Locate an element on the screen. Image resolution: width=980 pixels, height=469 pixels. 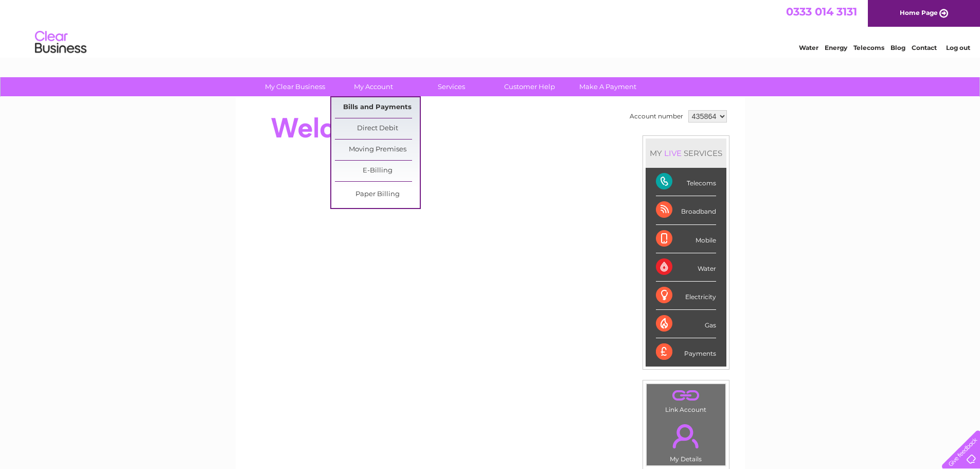
div: Electricity is located at coordinates (686, 296).